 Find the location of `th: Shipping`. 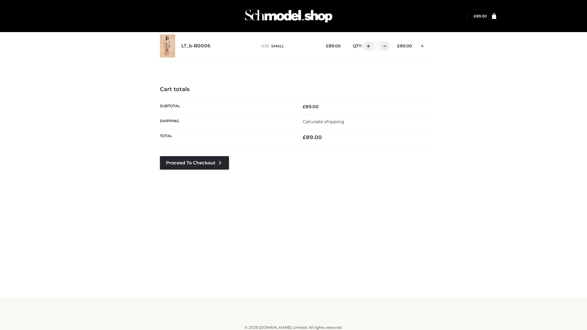

th: Shipping is located at coordinates (226, 121).